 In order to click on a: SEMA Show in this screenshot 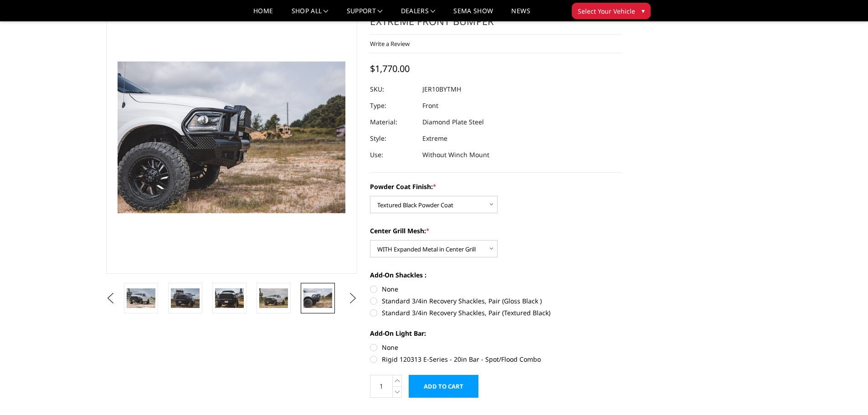, I will do `click(473, 14)`.